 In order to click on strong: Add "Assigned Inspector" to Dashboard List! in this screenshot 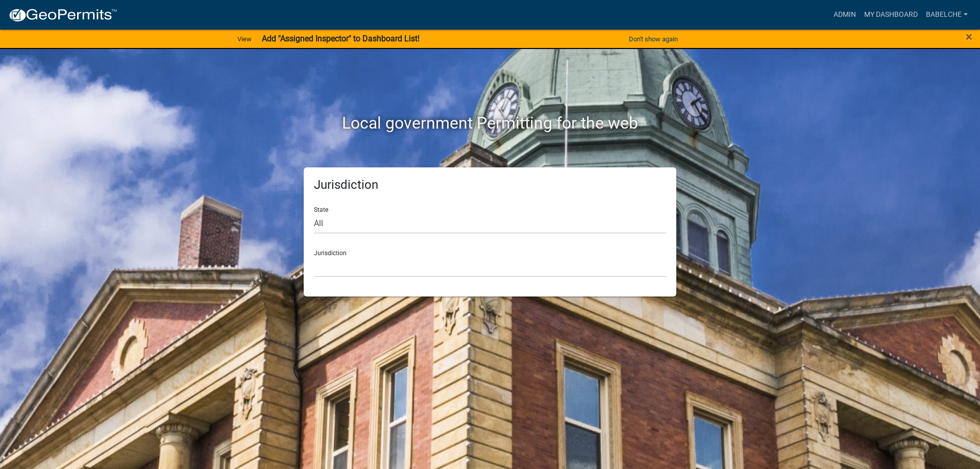, I will do `click(340, 38)`.